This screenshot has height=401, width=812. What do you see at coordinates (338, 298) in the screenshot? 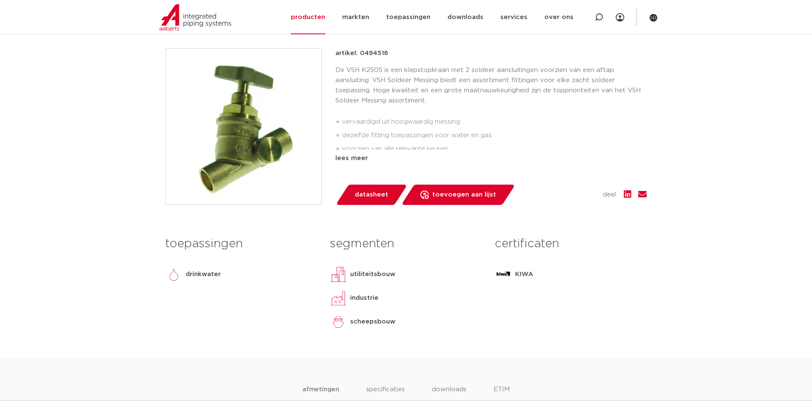
I see `img: industrie` at bounding box center [338, 298].